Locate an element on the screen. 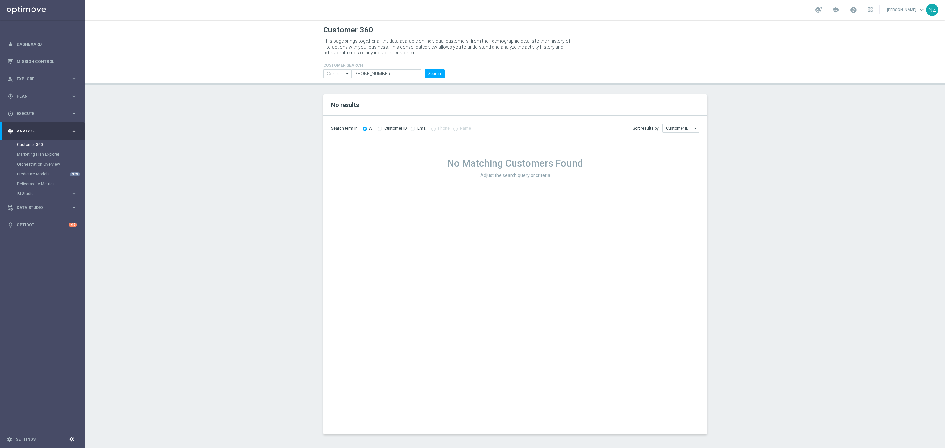 Image resolution: width=945 pixels, height=448 pixels. button: lightbulb Optibot +10 is located at coordinates (42, 225).